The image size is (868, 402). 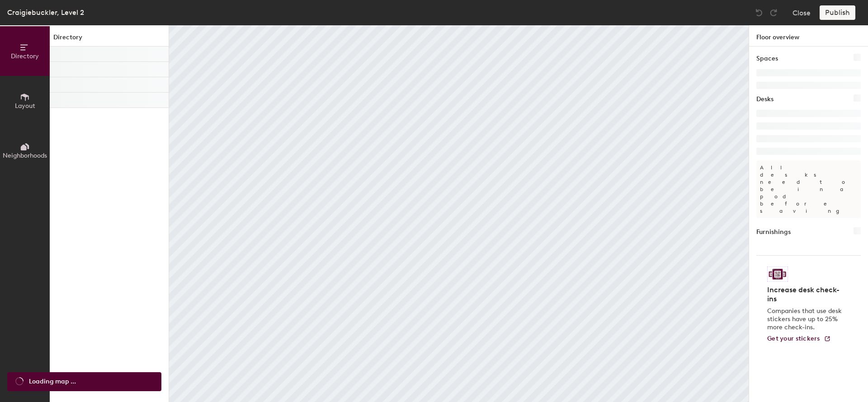 What do you see at coordinates (802, 13) in the screenshot?
I see `button: Close` at bounding box center [802, 13].